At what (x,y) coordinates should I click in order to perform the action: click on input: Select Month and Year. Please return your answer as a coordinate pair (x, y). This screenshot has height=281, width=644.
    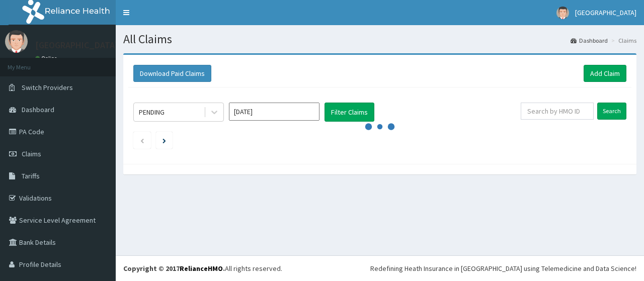
    Looking at the image, I should click on (274, 111).